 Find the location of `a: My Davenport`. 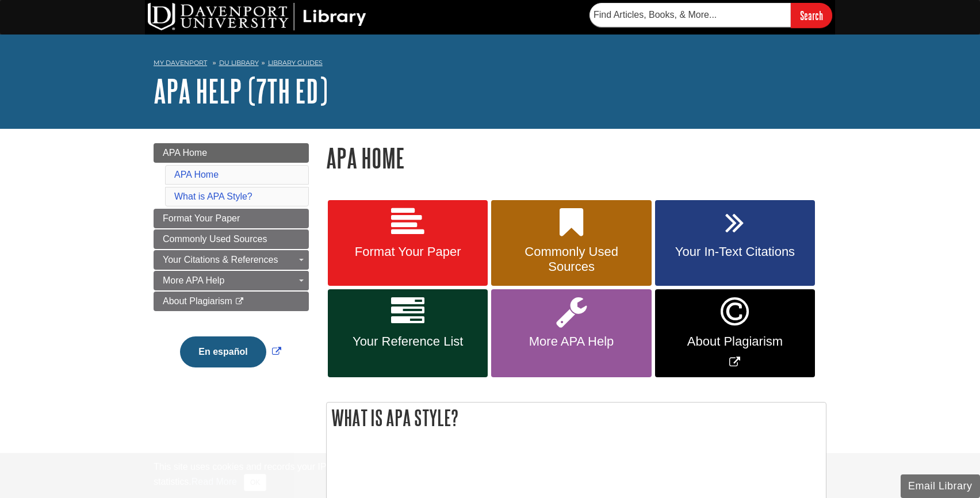

a: My Davenport is located at coordinates (180, 63).